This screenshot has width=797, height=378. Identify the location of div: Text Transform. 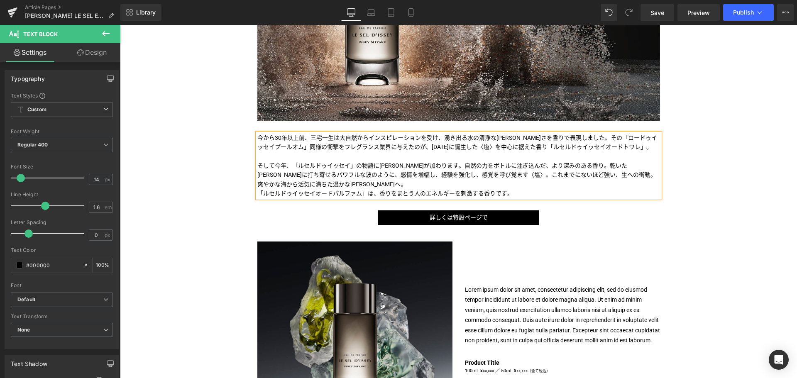
(62, 317).